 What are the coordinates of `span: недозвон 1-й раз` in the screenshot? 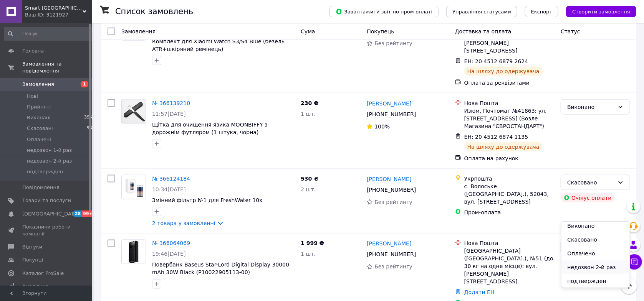 It's located at (49, 150).